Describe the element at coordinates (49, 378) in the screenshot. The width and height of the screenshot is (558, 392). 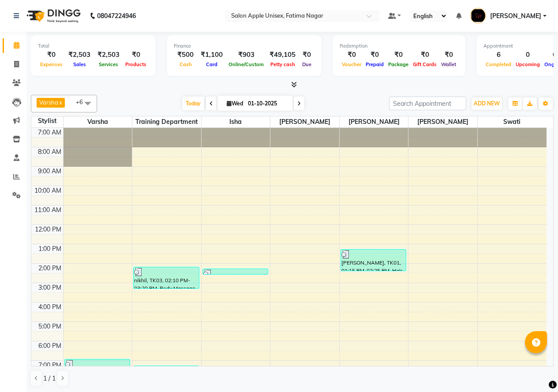
I see `span: 1 / 1` at that location.